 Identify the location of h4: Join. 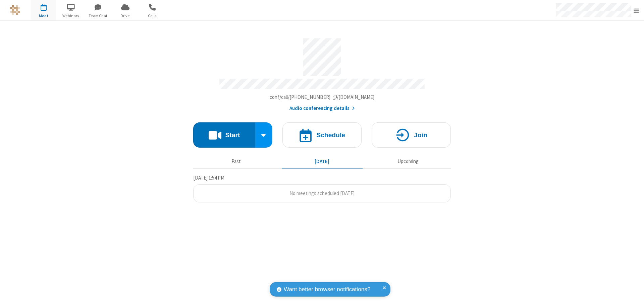
(420, 134).